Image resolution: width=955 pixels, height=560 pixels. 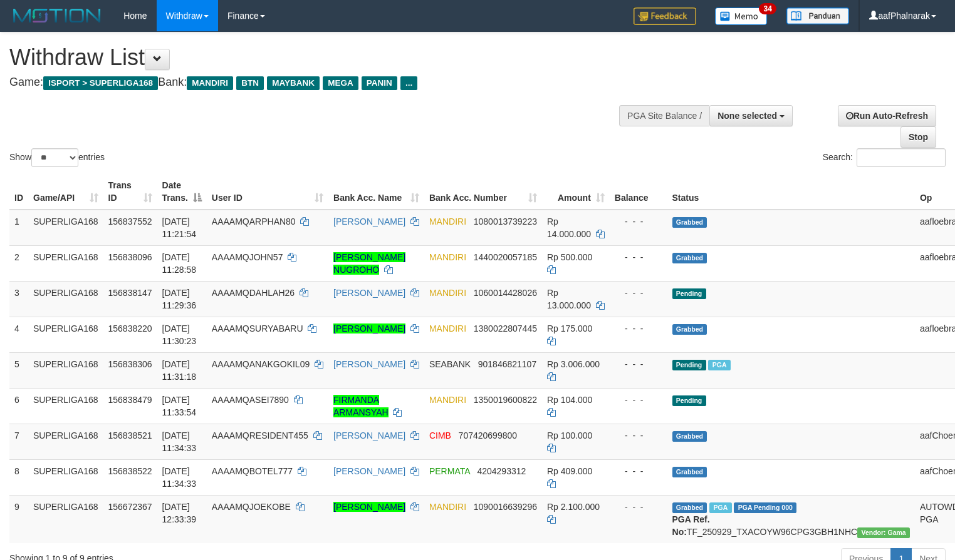 I want to click on input: Search:, so click(x=901, y=158).